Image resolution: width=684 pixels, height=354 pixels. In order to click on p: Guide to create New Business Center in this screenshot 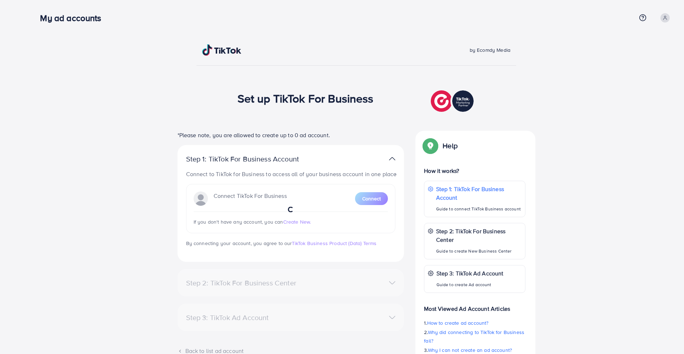, I will do `click(479, 251)`.